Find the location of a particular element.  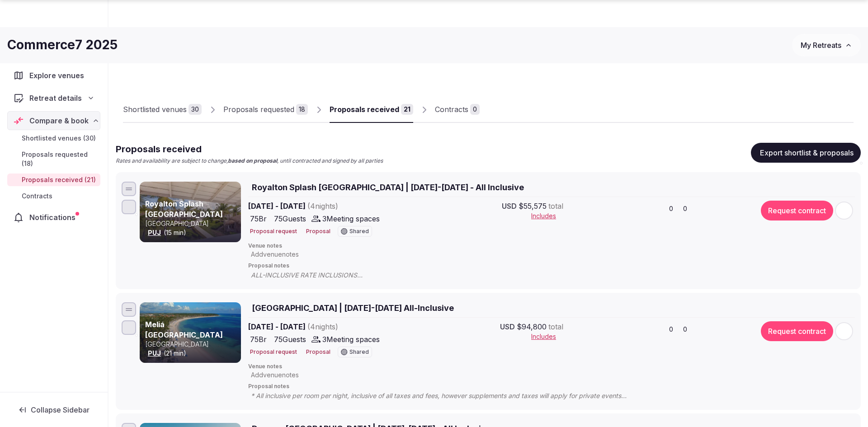

div: Shortlisted venues is located at coordinates (155, 109).